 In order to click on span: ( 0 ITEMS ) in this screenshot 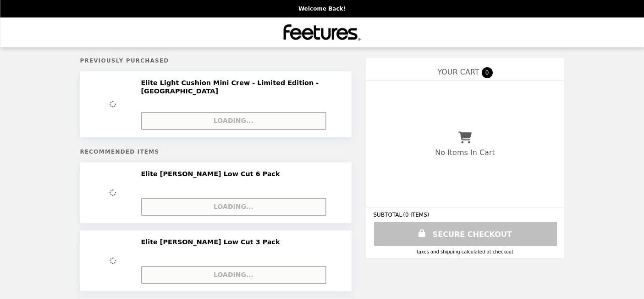, I will do `click(416, 215)`.